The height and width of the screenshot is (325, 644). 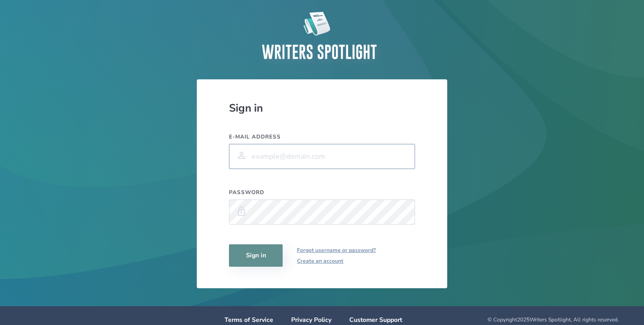 I want to click on button: Sign in, so click(x=256, y=255).